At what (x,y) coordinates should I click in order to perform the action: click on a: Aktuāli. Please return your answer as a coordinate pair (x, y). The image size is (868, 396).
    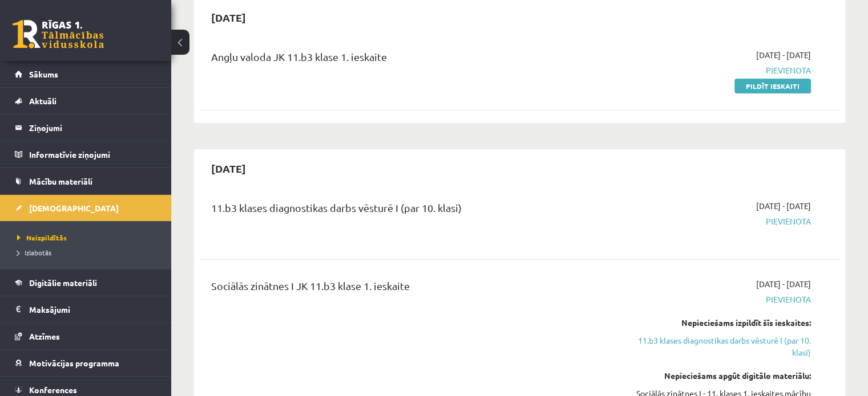
    Looking at the image, I should click on (85, 101).